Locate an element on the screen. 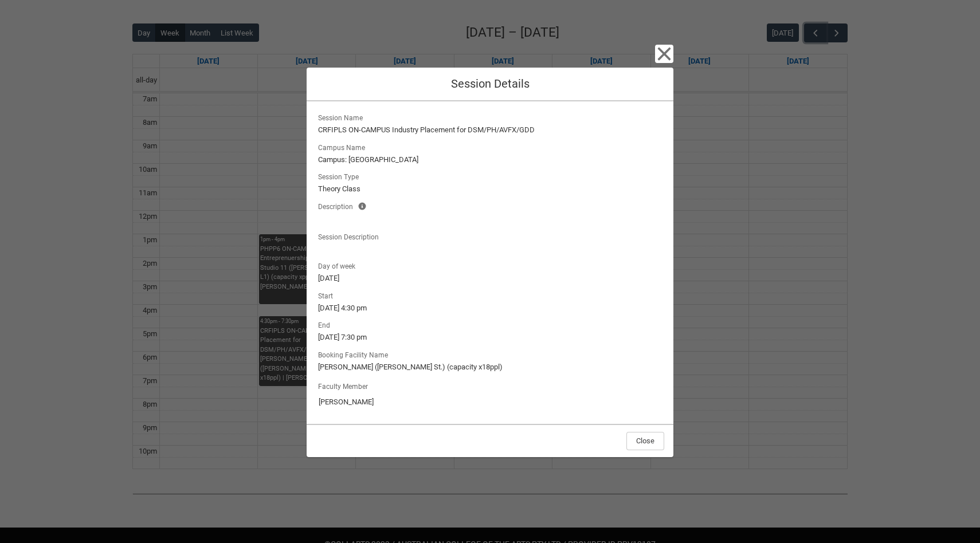  label: Faculty Member is located at coordinates (345, 386).